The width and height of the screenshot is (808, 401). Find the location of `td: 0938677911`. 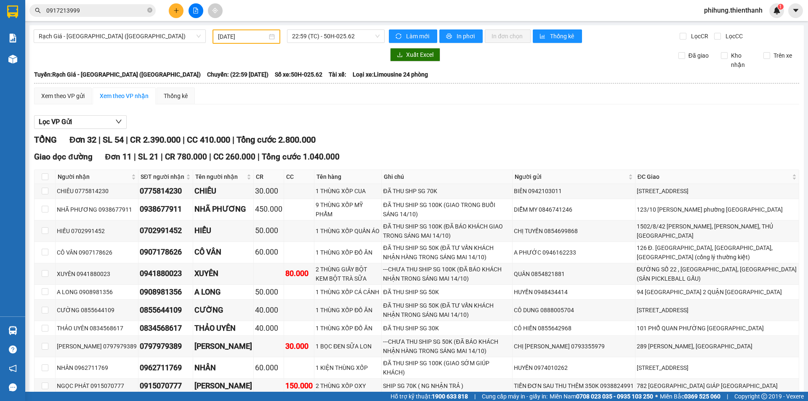

td: 0938677911 is located at coordinates (166, 210).